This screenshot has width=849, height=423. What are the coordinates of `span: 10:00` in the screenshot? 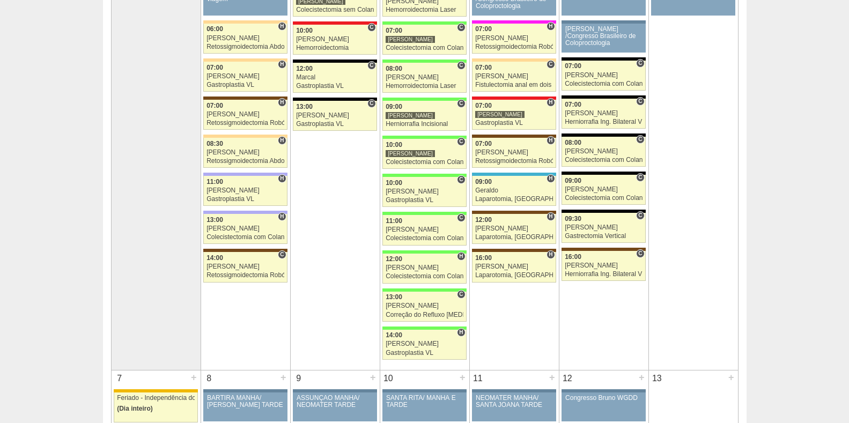 It's located at (393, 183).